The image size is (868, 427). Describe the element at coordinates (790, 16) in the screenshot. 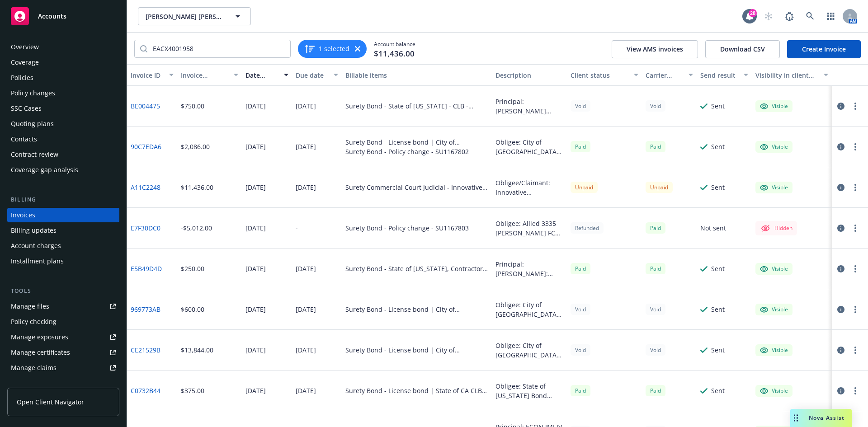

I see `a: Report a Bug` at that location.